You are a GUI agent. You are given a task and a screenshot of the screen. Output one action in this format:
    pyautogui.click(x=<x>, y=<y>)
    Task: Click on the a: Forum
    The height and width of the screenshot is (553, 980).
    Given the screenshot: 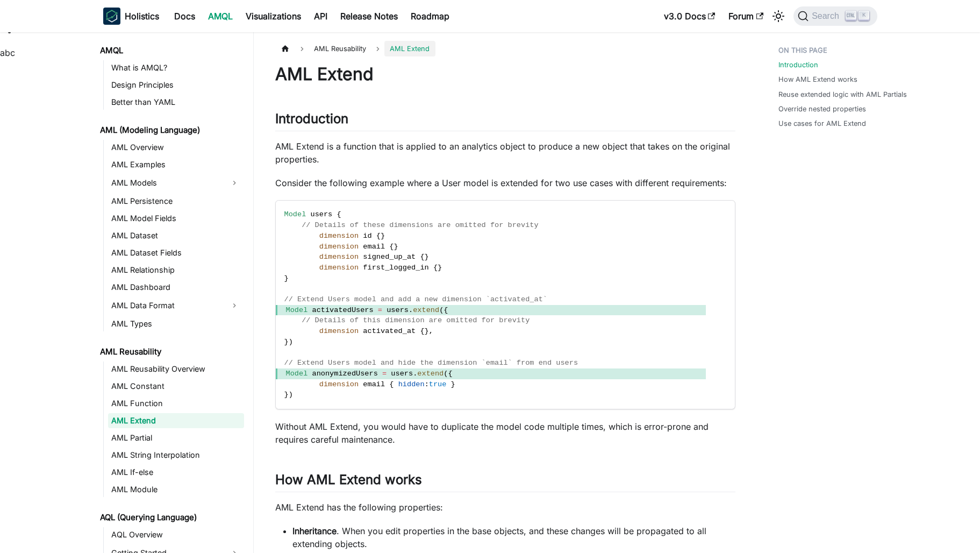 What is the action you would take?
    pyautogui.click(x=746, y=16)
    